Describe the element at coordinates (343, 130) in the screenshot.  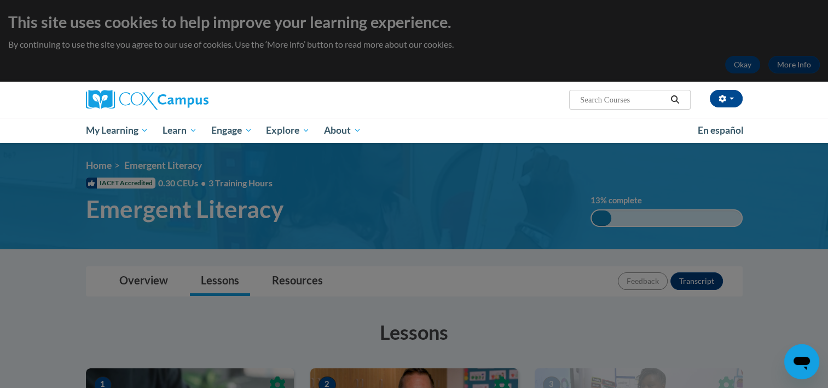
I see `span: About` at that location.